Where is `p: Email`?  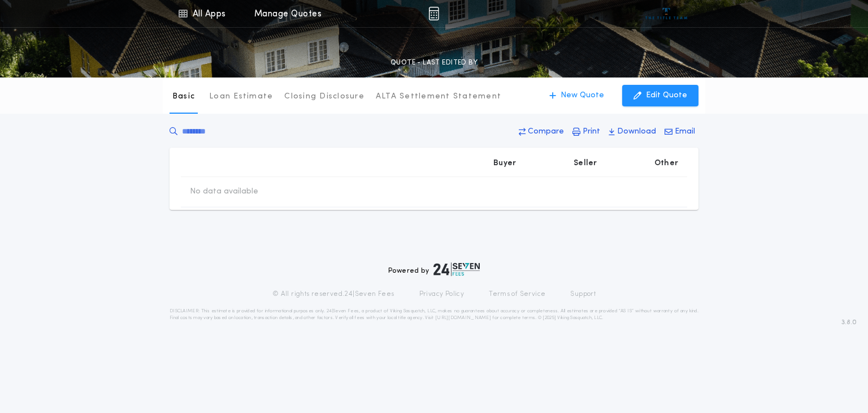
p: Email is located at coordinates (685, 132).